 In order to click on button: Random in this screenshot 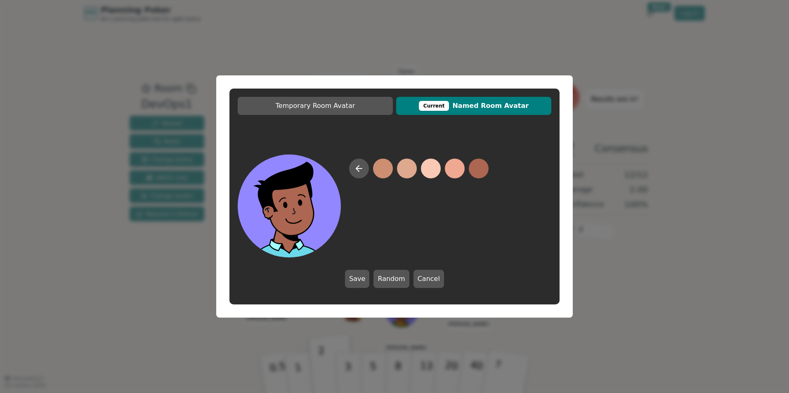, I will do `click(391, 279)`.